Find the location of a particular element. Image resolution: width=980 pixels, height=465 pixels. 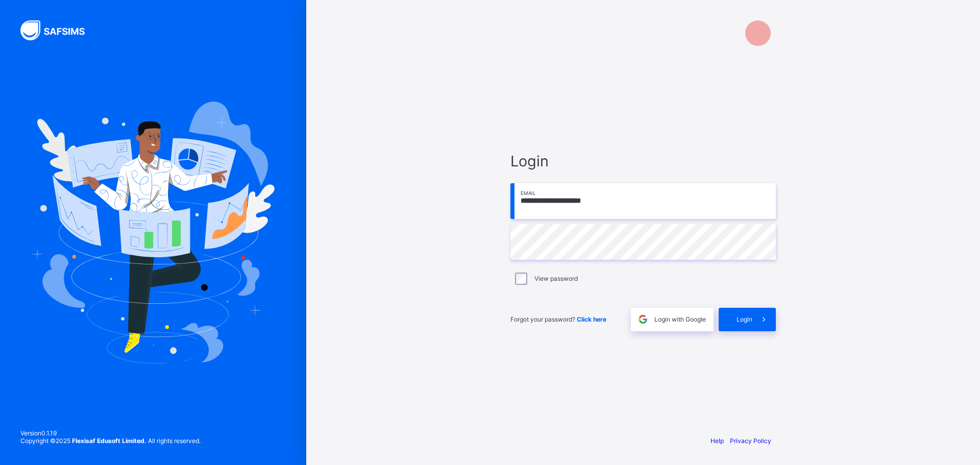

img: google.396cfc9801f0270233282035f929180a.svg is located at coordinates (643, 319).